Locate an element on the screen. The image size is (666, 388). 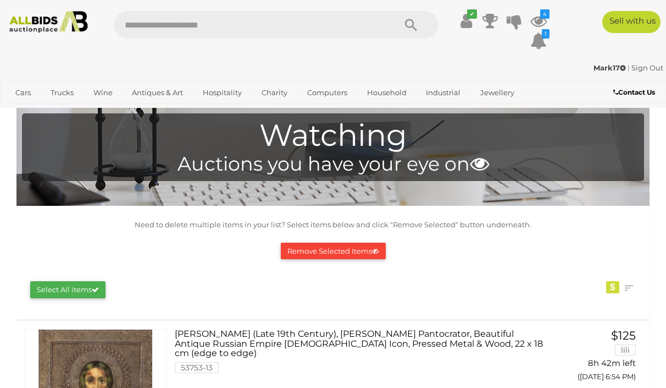
a: Mark17 is located at coordinates (611, 68).